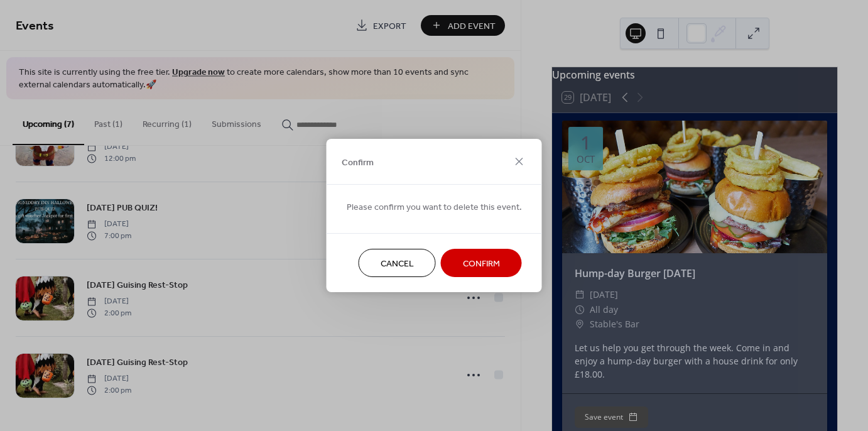 This screenshot has height=431, width=868. What do you see at coordinates (434, 207) in the screenshot?
I see `span: Please confirm you want to delete this event.` at bounding box center [434, 207].